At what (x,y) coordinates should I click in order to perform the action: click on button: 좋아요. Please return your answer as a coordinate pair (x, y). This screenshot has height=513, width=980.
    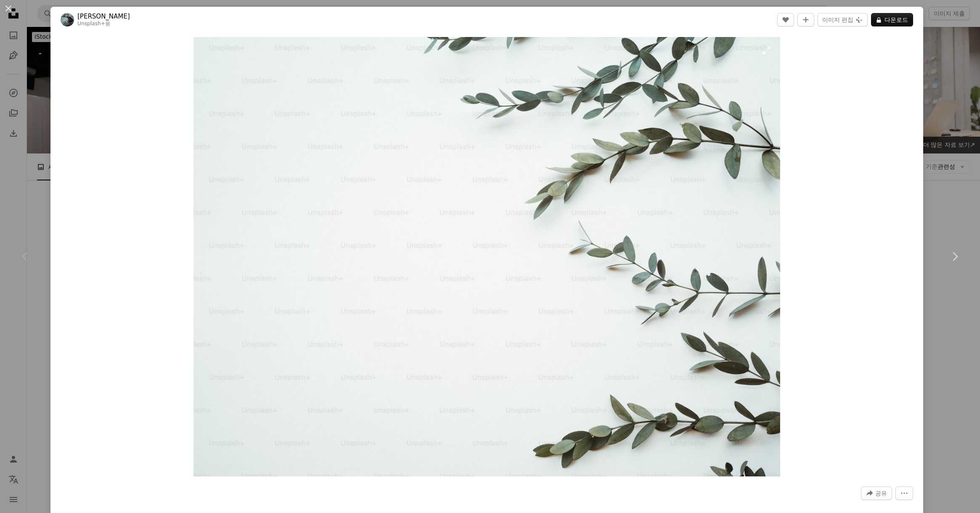
    Looking at the image, I should click on (786, 20).